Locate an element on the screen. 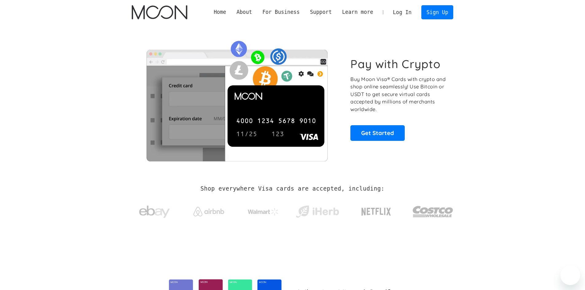 This screenshot has height=290, width=585. div: Support is located at coordinates (321, 12).